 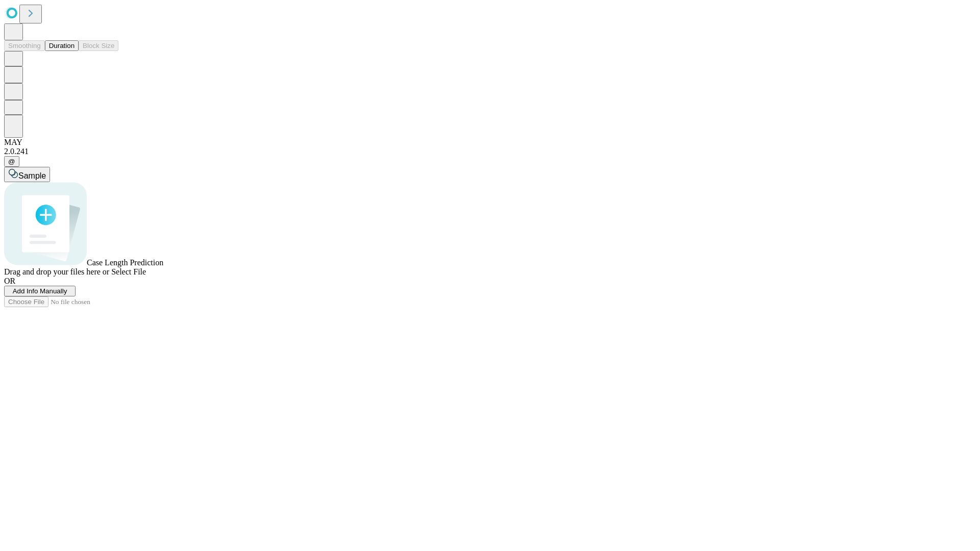 I want to click on span: Drag and drop your files here or, so click(x=57, y=271).